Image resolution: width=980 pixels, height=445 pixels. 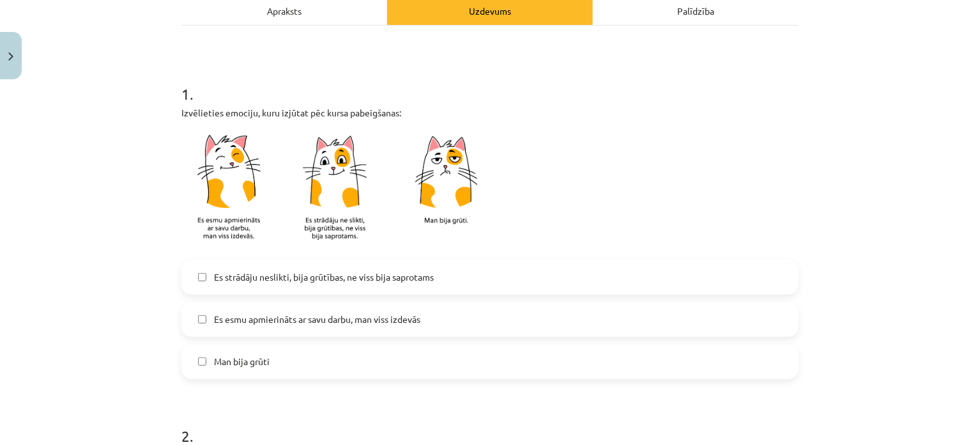 I want to click on h1: 2 ., so click(x=490, y=425).